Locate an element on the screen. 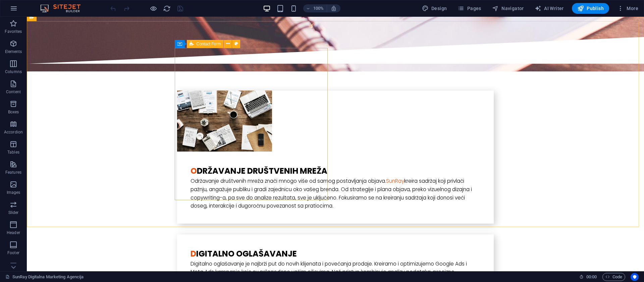  button: reload is located at coordinates (167, 8).